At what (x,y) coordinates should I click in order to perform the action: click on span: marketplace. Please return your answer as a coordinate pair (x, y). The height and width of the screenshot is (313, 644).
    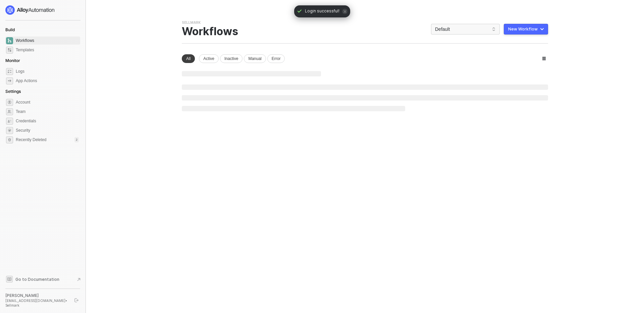
    Looking at the image, I should click on (10, 50).